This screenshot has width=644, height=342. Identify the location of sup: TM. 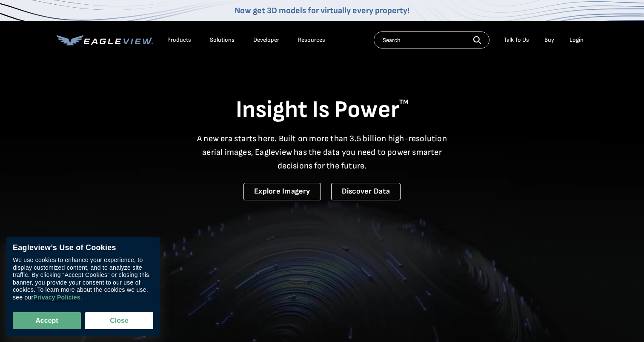
(404, 102).